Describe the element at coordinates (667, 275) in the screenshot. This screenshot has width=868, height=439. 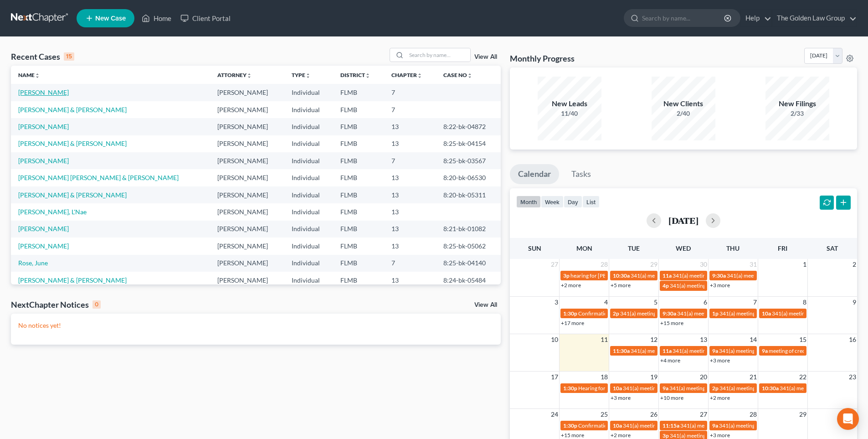
I see `span: 11a` at that location.